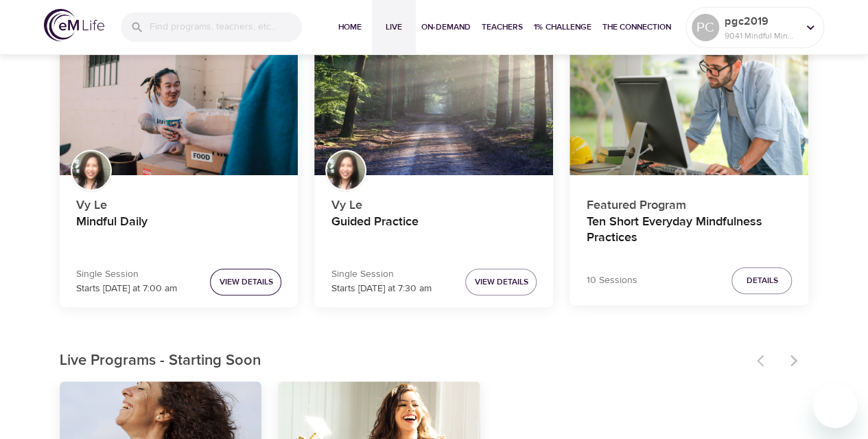 The width and height of the screenshot is (868, 439). I want to click on span: Home, so click(350, 27).